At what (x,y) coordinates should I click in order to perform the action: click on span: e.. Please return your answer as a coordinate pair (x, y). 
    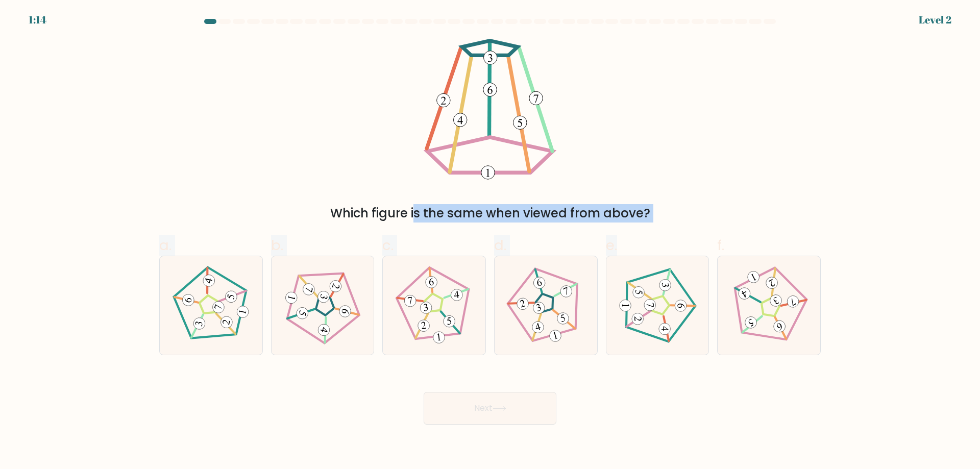
    Looking at the image, I should click on (612, 245).